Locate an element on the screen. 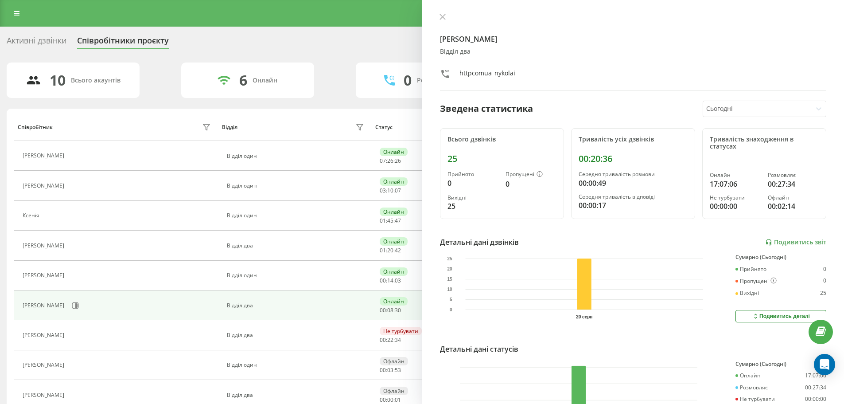  div: Відділ is located at coordinates (230, 127).